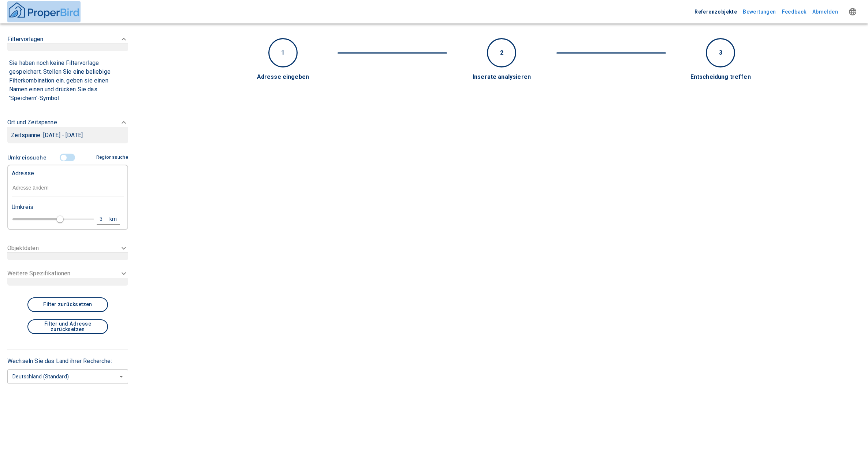  What do you see at coordinates (68, 361) in the screenshot?
I see `p: Wechseln Sie das Land ihrer Recherche:` at bounding box center [68, 361].